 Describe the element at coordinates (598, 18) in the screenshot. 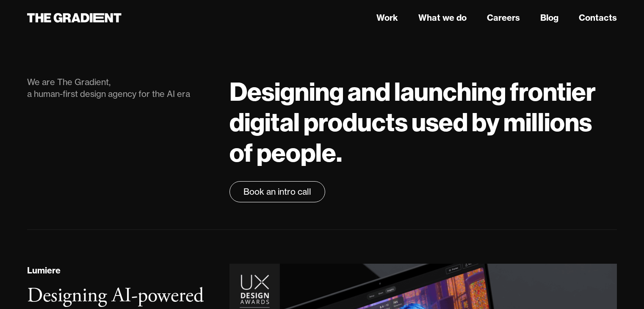

I see `a: Contacts` at that location.